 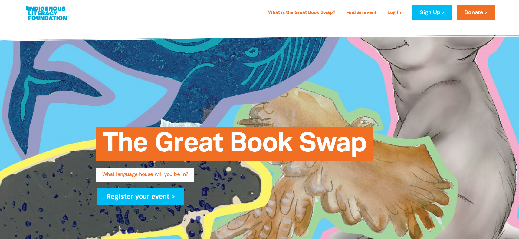 What do you see at coordinates (141, 197) in the screenshot?
I see `a: Register your event >` at bounding box center [141, 197].